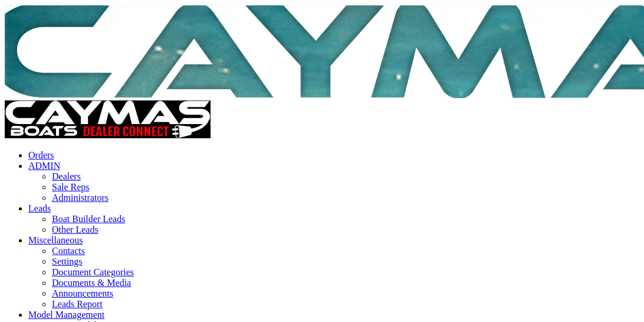  I want to click on a: Dealers, so click(66, 176).